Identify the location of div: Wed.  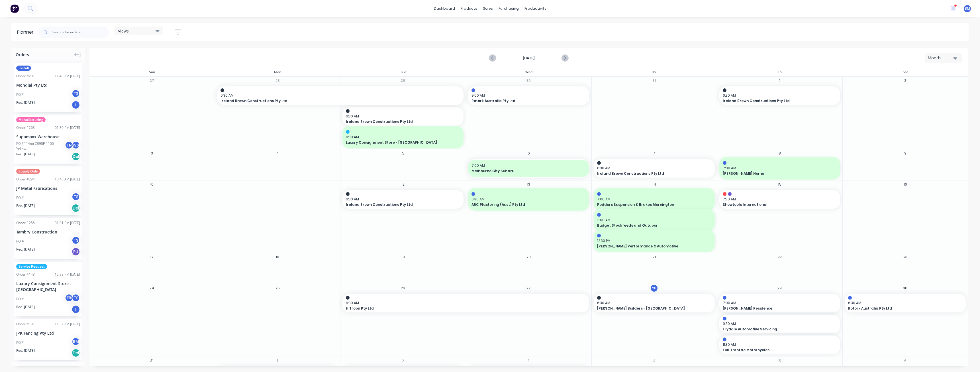
(529, 72).